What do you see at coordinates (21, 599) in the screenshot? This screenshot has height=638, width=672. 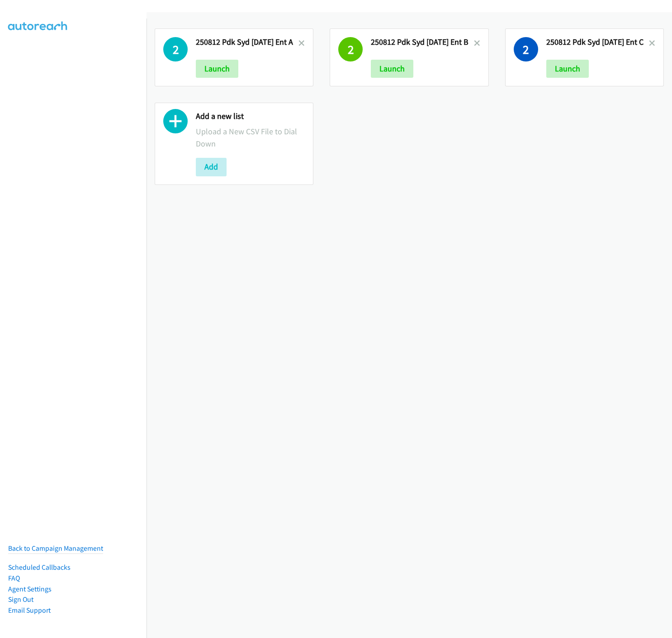 I see `a: Sign Out` at bounding box center [21, 599].